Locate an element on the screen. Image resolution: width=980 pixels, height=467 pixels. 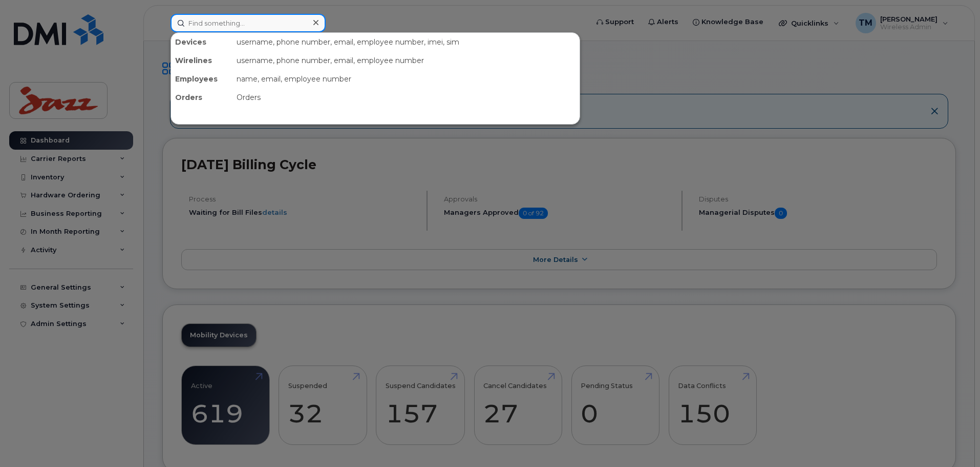
div: username, phone number, email, employee number is located at coordinates (406, 61).